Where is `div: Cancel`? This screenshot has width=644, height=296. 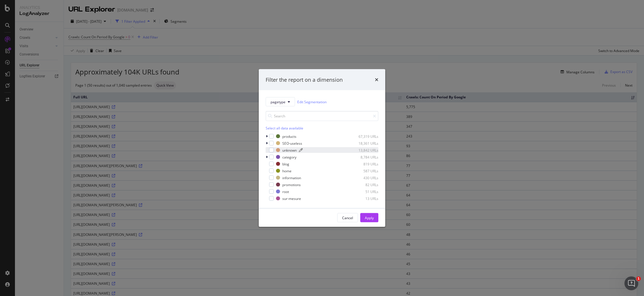
div: Cancel is located at coordinates (348, 218).